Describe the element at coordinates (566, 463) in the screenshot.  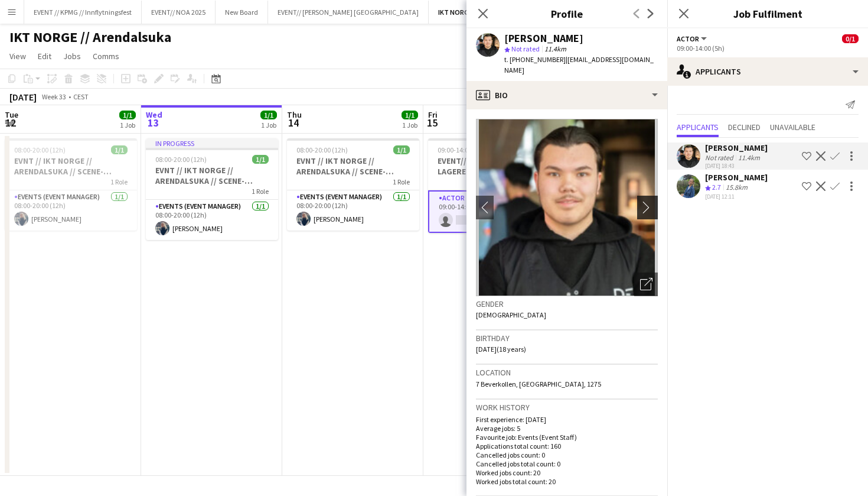
I see `p: Cancelled jobs total count: 0` at that location.